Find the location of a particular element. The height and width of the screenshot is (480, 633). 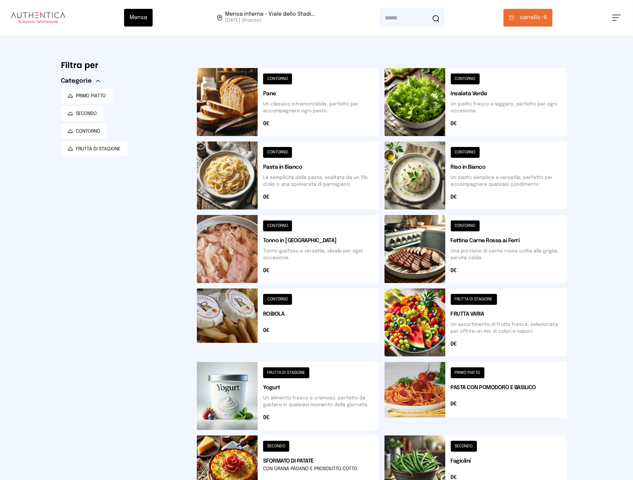

span: FRUTTA DI STAGIONE is located at coordinates (98, 149).